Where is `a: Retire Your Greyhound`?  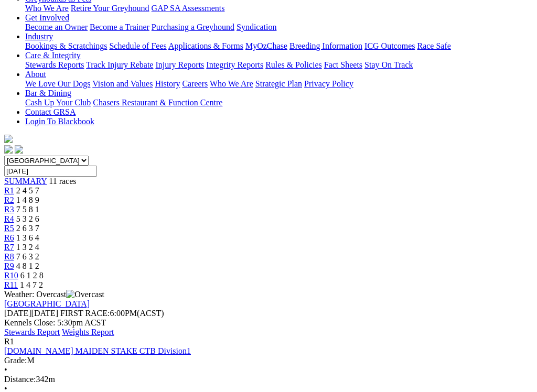 a: Retire Your Greyhound is located at coordinates (110, 8).